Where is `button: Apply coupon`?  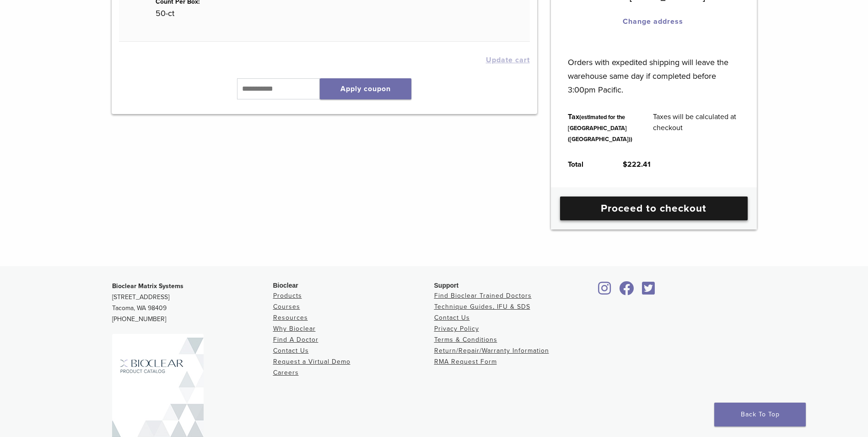
button: Apply coupon is located at coordinates (366, 89).